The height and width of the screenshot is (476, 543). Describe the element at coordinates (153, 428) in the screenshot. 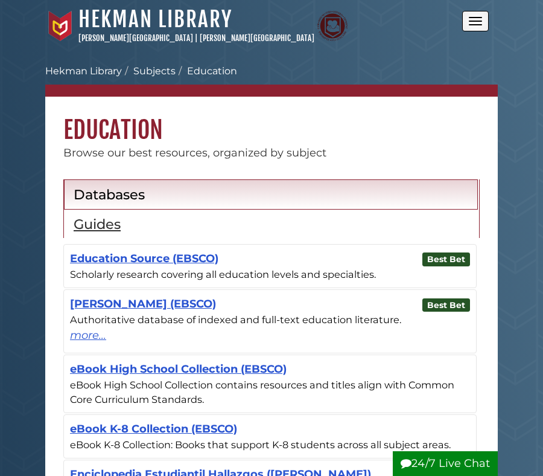

I see `a: eBook K-8 Collection (EBSCO)` at that location.